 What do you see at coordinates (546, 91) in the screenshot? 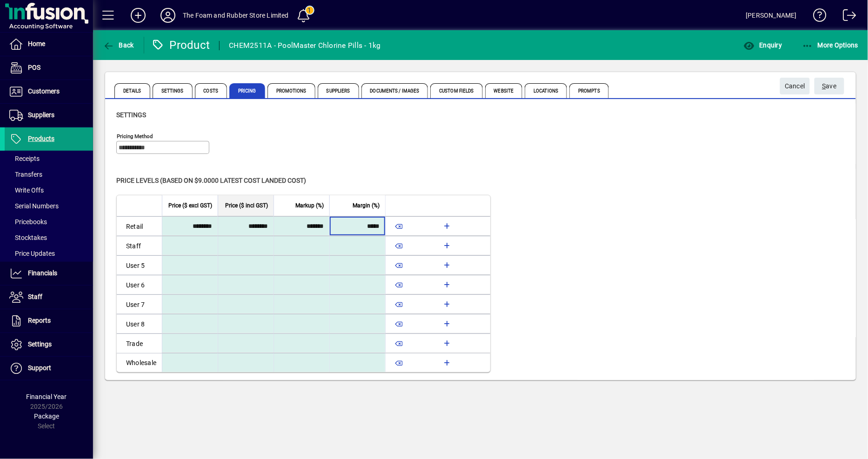
I see `span: Locations` at bounding box center [546, 91].